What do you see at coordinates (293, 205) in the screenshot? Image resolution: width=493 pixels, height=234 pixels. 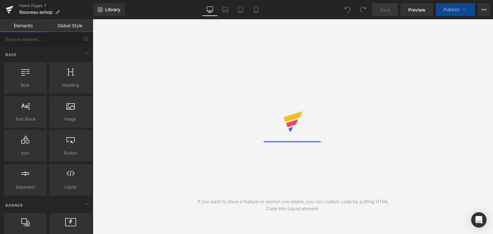 I see `div: If you want to show a feature or section you desire, you can custom code by putting HTML Code int...` at bounding box center [293, 205].